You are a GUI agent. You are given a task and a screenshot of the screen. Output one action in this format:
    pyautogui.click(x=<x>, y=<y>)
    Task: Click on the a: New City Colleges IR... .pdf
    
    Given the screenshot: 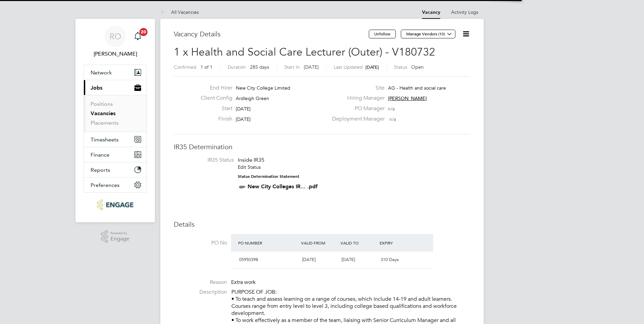 What is the action you would take?
    pyautogui.click(x=282, y=186)
    